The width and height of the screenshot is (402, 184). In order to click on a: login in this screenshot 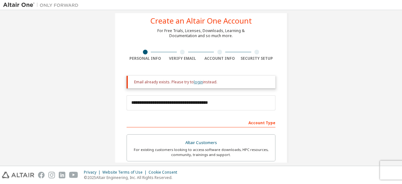, I will do `click(198, 82)`.